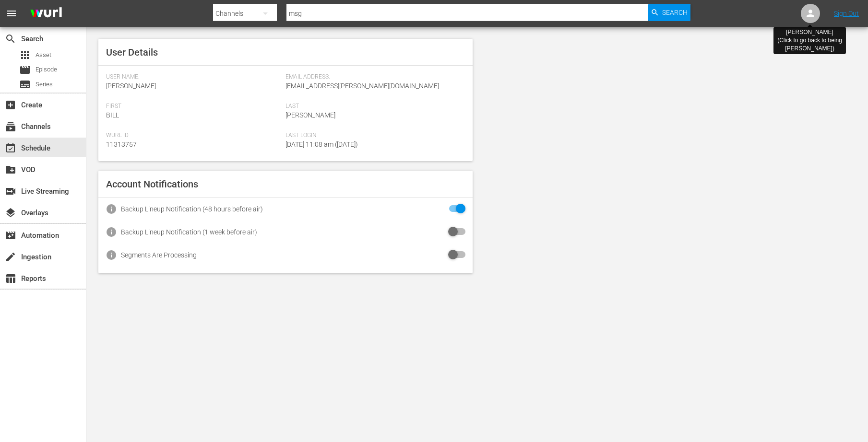  I want to click on div: Backup Lineup Notification (48 hours before air), so click(192, 209).